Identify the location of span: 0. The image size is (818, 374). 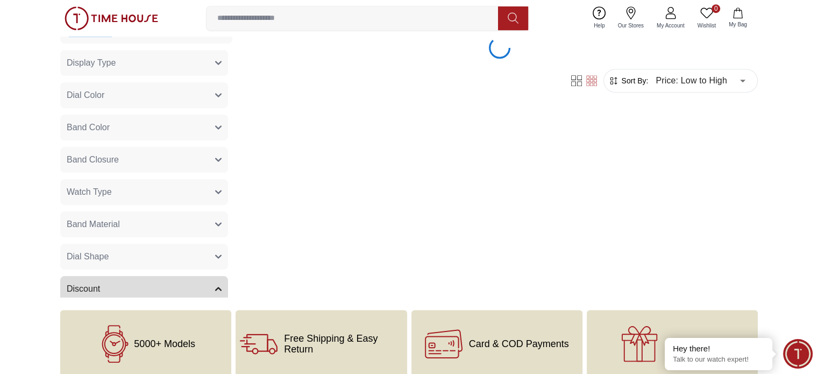
(716, 9).